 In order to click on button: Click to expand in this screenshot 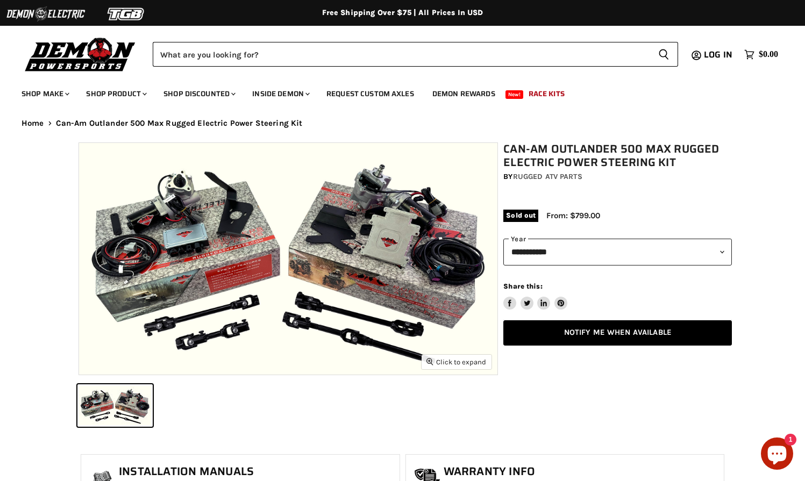, I will do `click(456, 362)`.